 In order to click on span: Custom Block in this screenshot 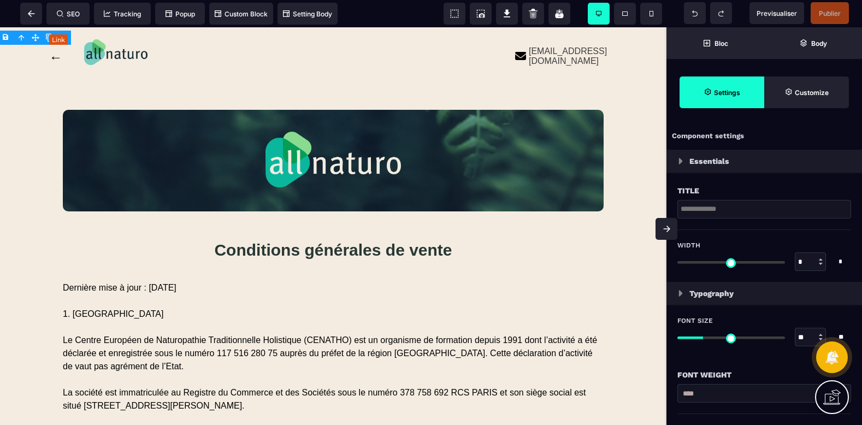, I will do `click(241, 14)`.